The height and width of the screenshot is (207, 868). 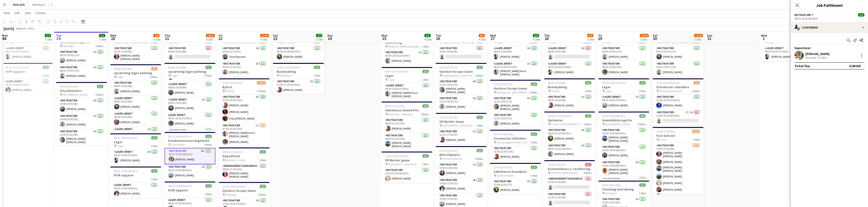 I want to click on app-card-role: Instruktør1/1, so click(x=624, y=184).